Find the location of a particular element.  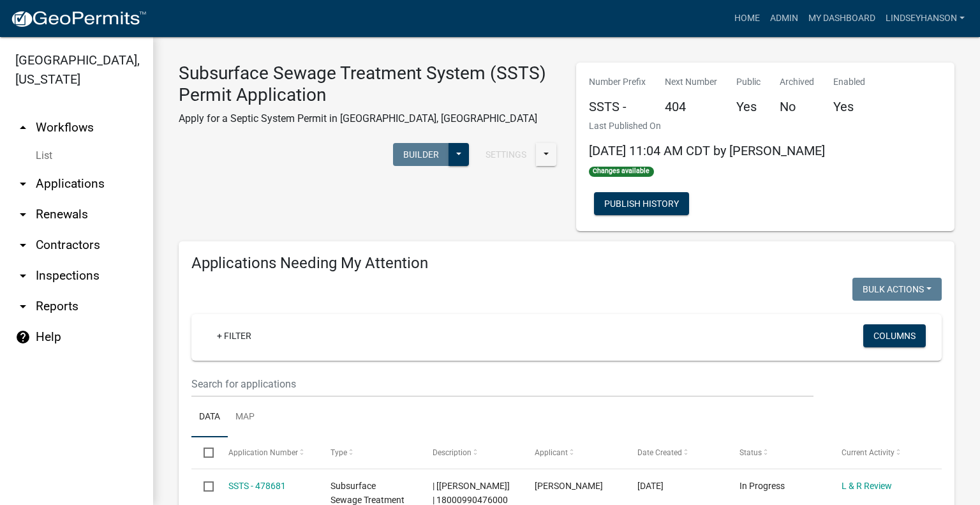

a: SSTS - 478681 is located at coordinates (258, 486).